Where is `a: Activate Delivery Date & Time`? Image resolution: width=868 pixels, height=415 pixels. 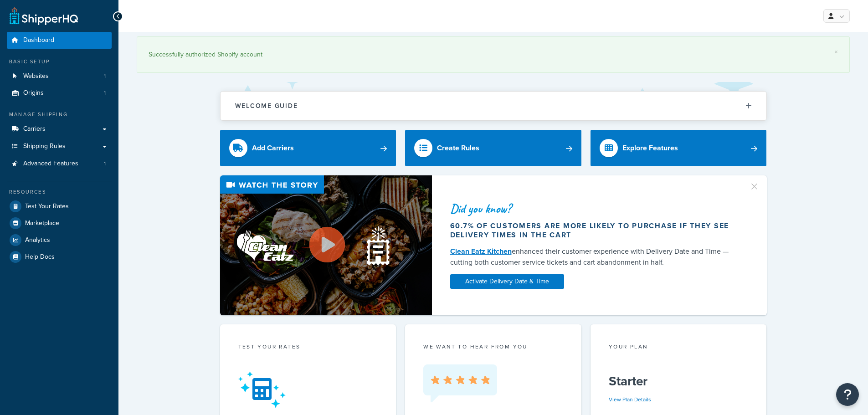
a: Activate Delivery Date & Time is located at coordinates (507, 281).